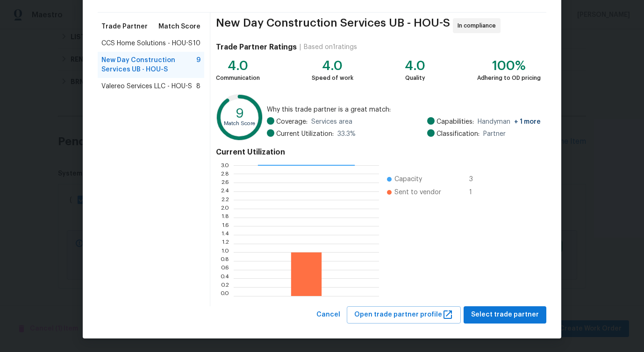  What do you see at coordinates (197, 43) in the screenshot?
I see `span: 10` at bounding box center [197, 43].